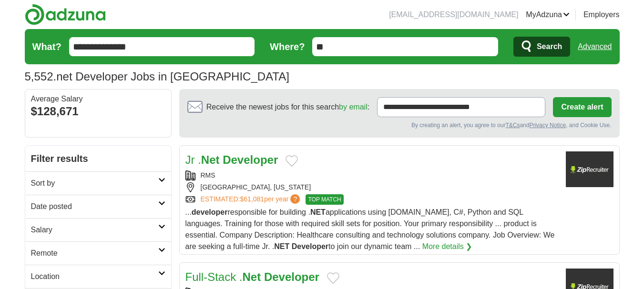 The height and width of the screenshot is (289, 644). Describe the element at coordinates (513, 125) in the screenshot. I see `a: T&Cs` at that location.